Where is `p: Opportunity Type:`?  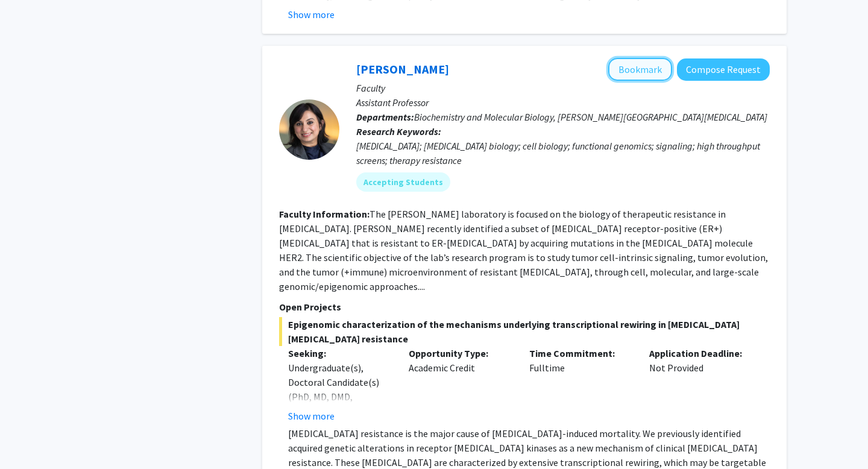
p: Opportunity Type: is located at coordinates (460, 353).